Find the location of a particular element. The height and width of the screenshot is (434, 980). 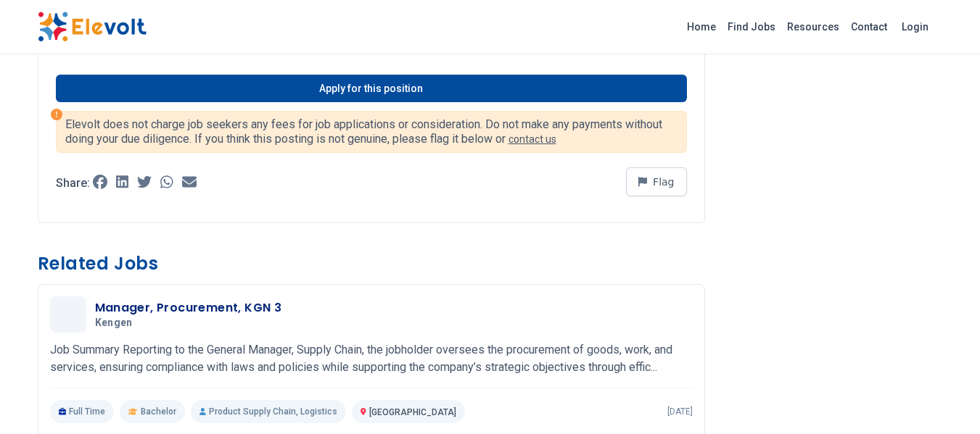

span: Kengen is located at coordinates (114, 323).